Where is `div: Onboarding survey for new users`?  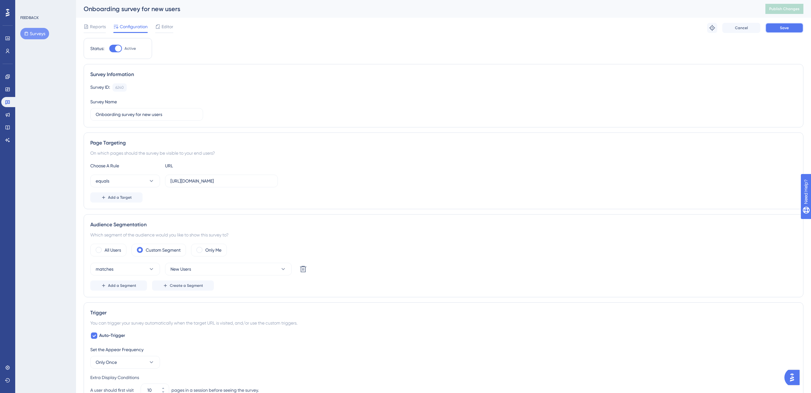
div: Onboarding survey for new users is located at coordinates (417, 9).